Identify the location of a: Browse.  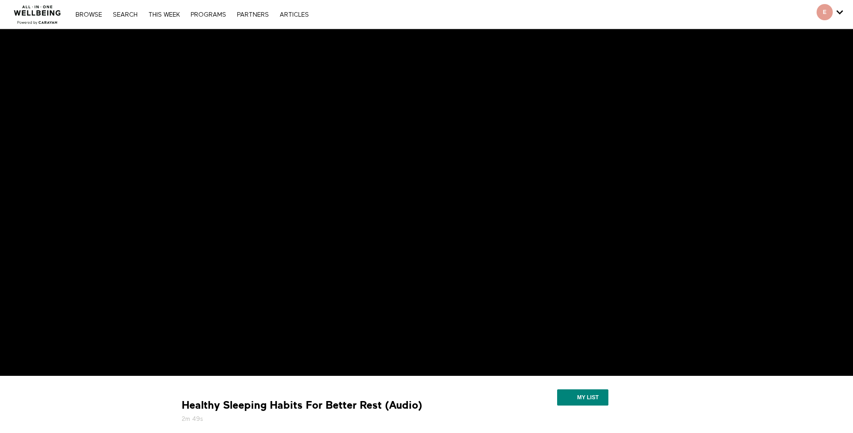
(89, 15).